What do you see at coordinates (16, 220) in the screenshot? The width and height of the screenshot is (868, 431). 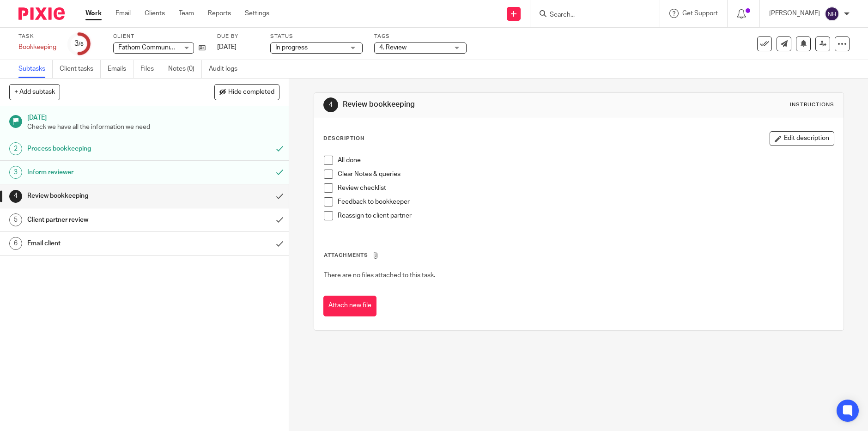 I see `div: 5` at bounding box center [16, 220].